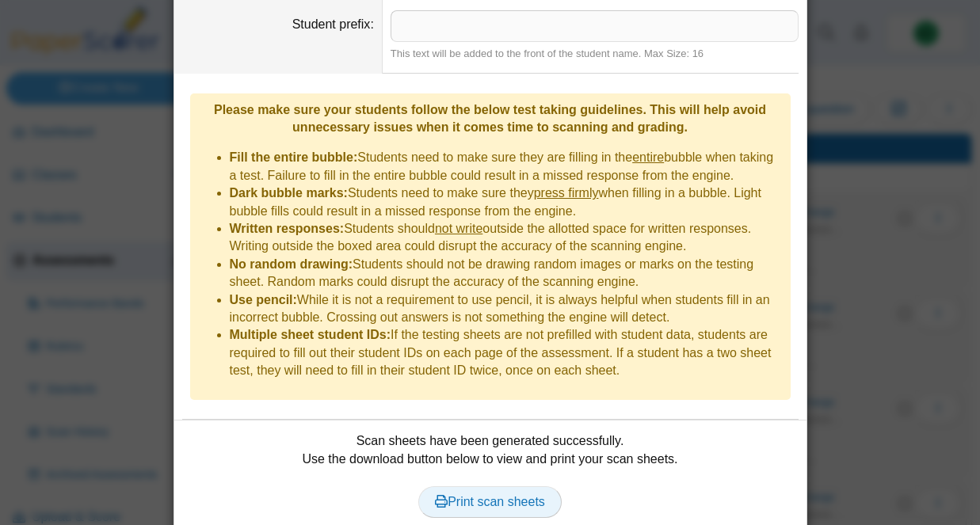 The width and height of the screenshot is (980, 525). Describe the element at coordinates (566, 192) in the screenshot. I see `u: press firmly` at that location.